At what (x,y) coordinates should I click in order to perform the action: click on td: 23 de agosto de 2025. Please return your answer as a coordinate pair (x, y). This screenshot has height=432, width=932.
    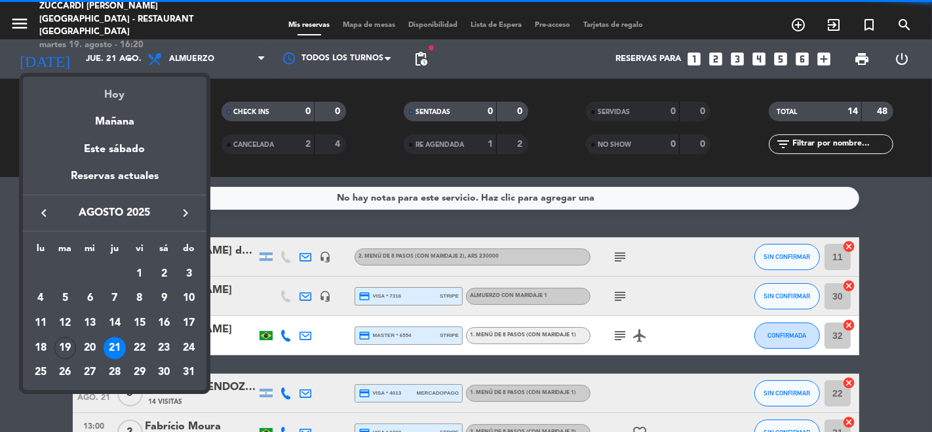
    Looking at the image, I should click on (164, 348).